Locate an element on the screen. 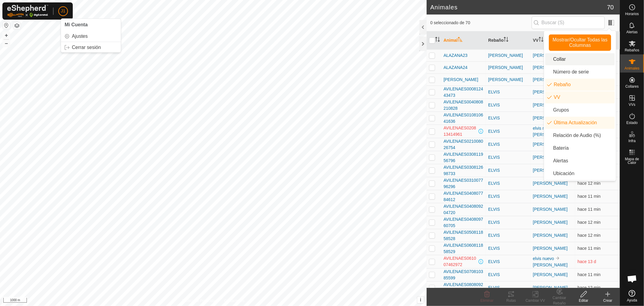 The image size is (644, 306). li: Cerrar sesión is located at coordinates (91, 48).